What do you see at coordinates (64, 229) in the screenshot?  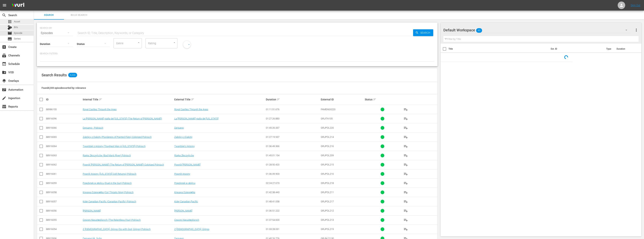 I see `div: 88916054` at bounding box center [64, 229].